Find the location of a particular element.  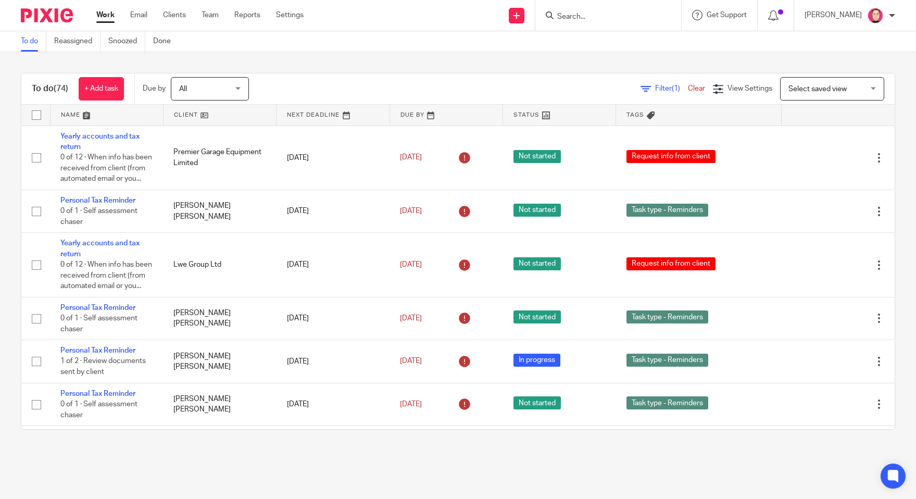

span: All is located at coordinates (183, 89).